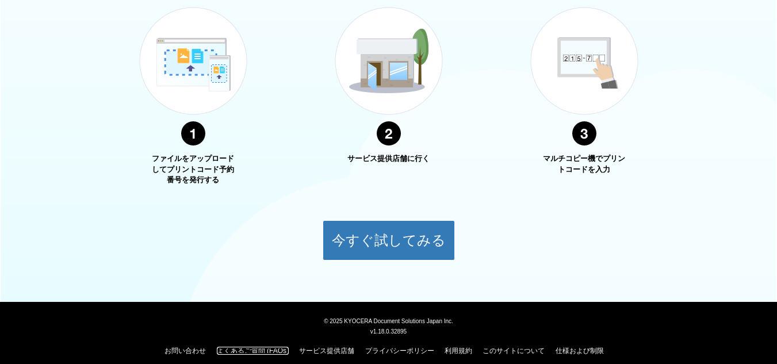  I want to click on a: このサイトについて, so click(513, 351).